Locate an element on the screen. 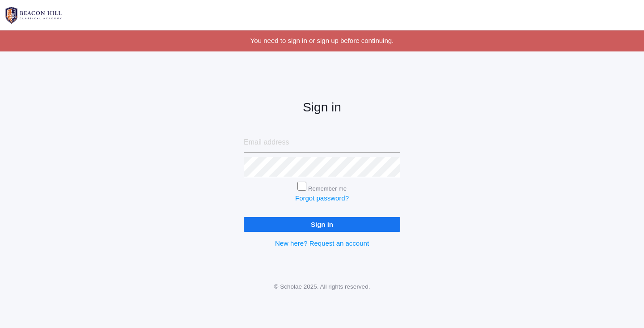 The height and width of the screenshot is (328, 644). input: Email address is located at coordinates (322, 142).